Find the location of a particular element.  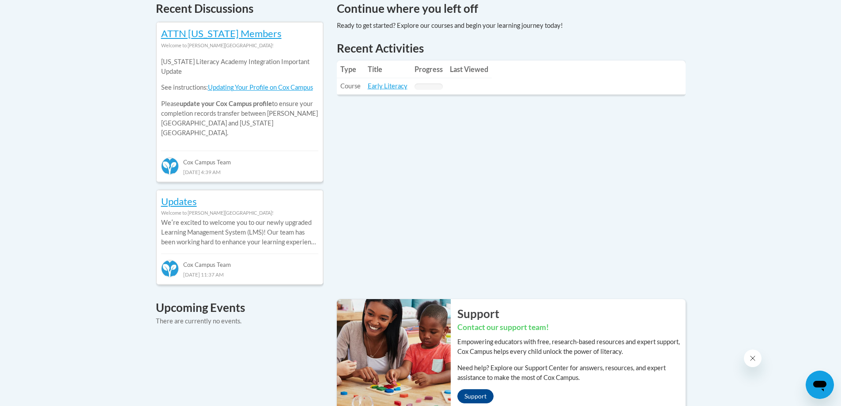

h1: Recent Activities is located at coordinates (511, 48).